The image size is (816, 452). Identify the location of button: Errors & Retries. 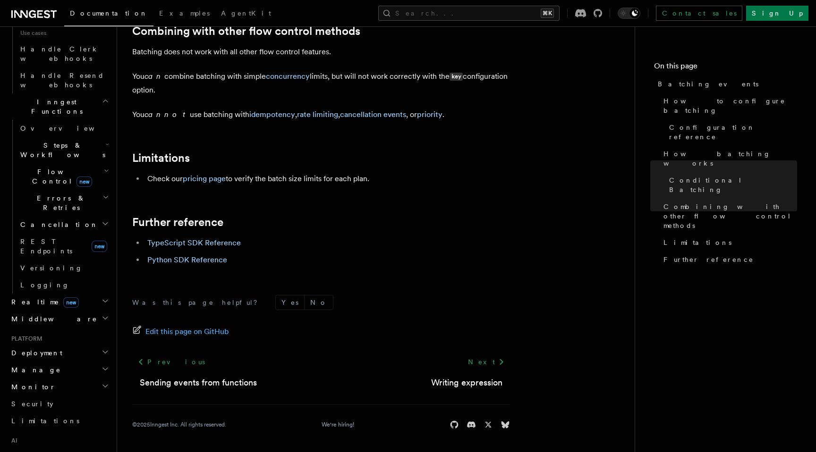
(64, 203).